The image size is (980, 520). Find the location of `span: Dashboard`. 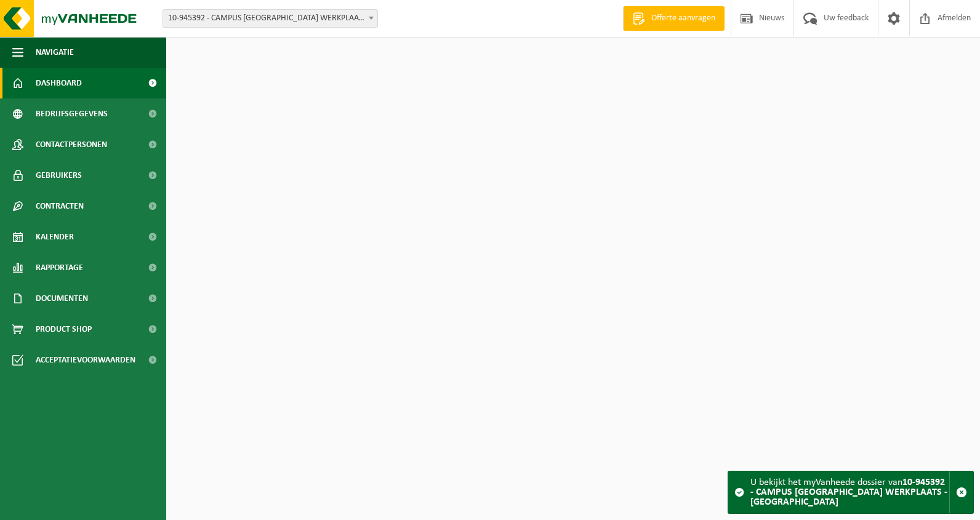

span: Dashboard is located at coordinates (58, 83).